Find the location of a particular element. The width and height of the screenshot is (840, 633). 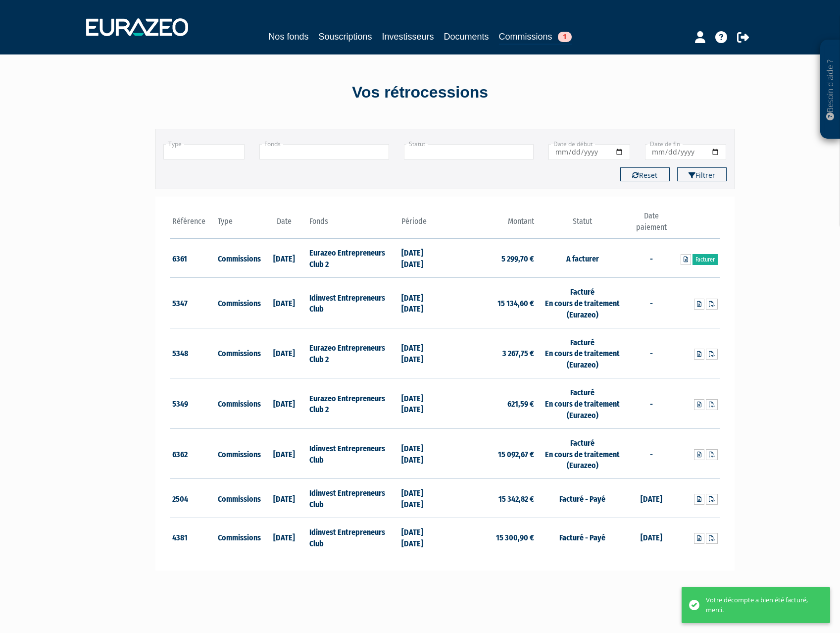

td: 6361 is located at coordinates (192, 258).